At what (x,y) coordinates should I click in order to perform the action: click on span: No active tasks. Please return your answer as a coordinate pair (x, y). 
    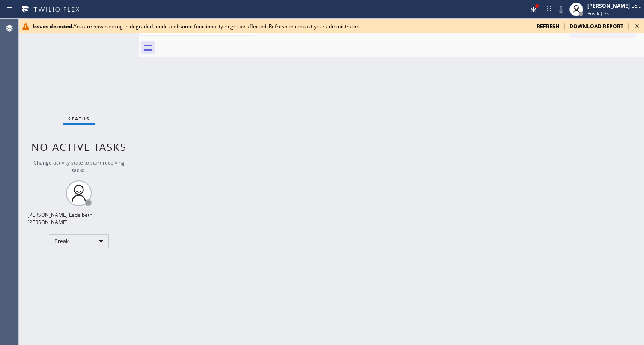
    Looking at the image, I should click on (79, 147).